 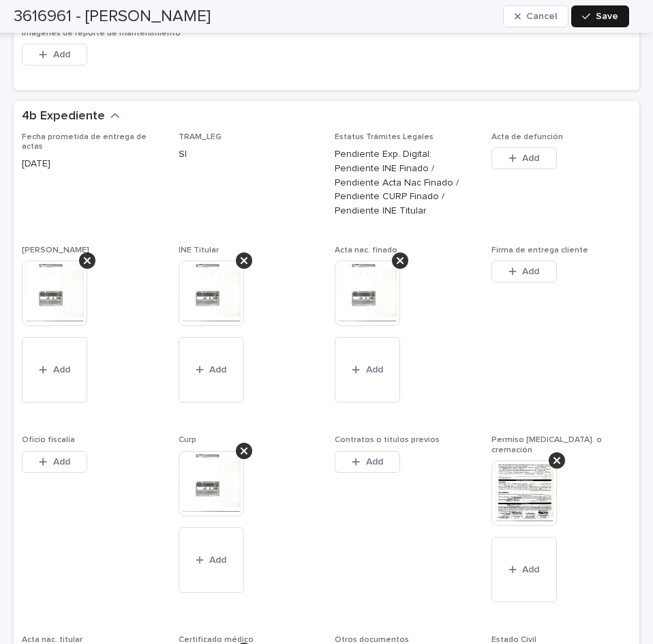 I want to click on p: SI, so click(x=249, y=154).